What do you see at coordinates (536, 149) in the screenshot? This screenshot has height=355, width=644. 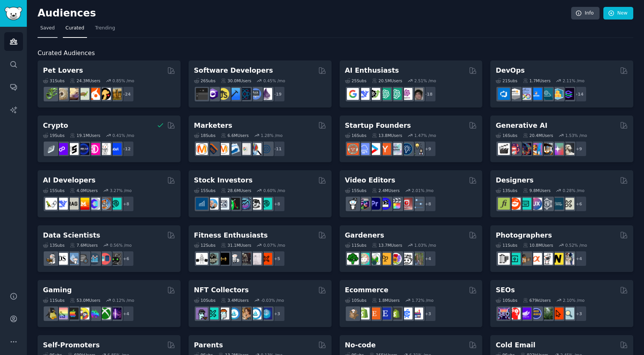 I see `img: sdforall` at bounding box center [536, 149].